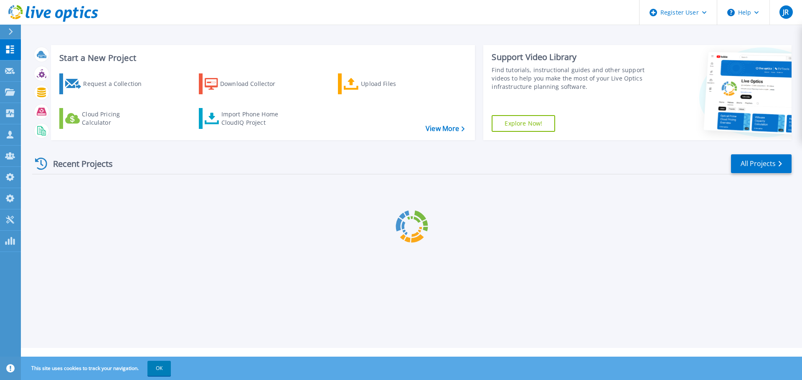 This screenshot has width=802, height=380. What do you see at coordinates (394, 84) in the screenshot?
I see `div: Upload Files` at bounding box center [394, 84].